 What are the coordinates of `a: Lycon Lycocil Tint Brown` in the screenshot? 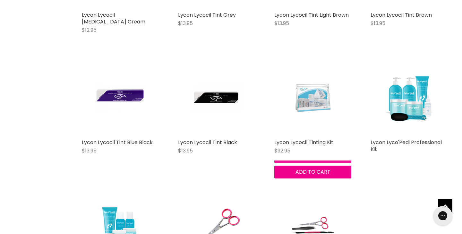 It's located at (401, 15).